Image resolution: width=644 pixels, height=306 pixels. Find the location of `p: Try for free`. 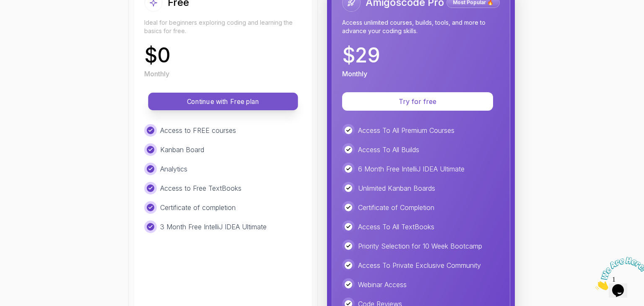

p: Try for free is located at coordinates (418, 102).